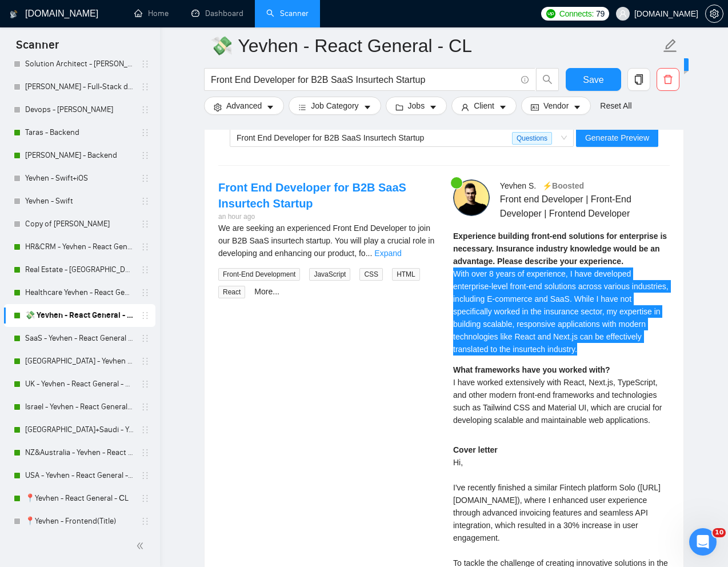  I want to click on a: 📍Yevhen - React General - СL, so click(80, 499).